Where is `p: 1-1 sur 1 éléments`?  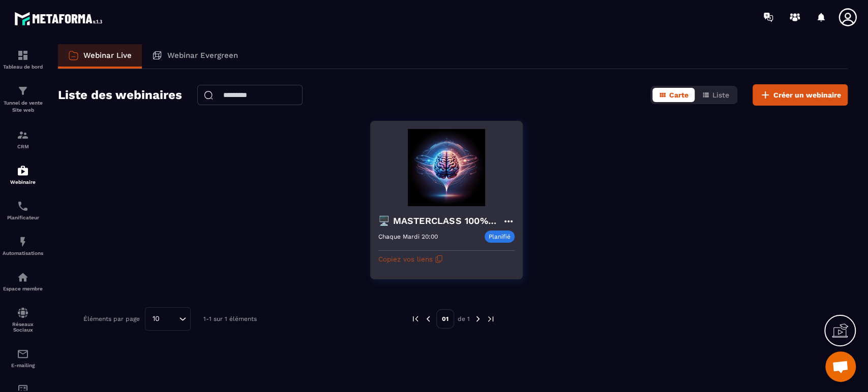 p: 1-1 sur 1 éléments is located at coordinates (230, 319).